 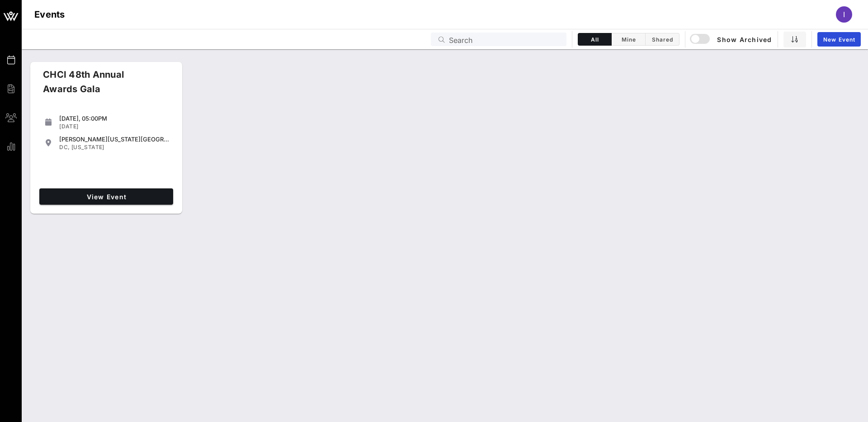 I want to click on span: DC,, so click(x=64, y=147).